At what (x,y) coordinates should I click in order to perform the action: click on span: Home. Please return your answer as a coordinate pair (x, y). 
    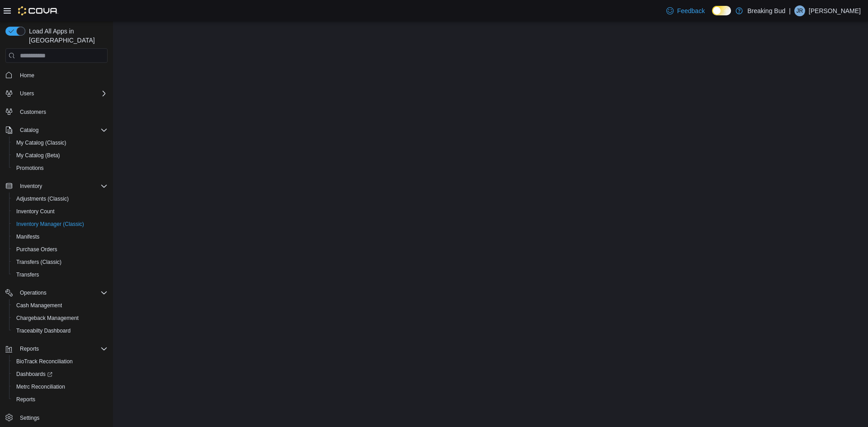
    Looking at the image, I should click on (27, 76).